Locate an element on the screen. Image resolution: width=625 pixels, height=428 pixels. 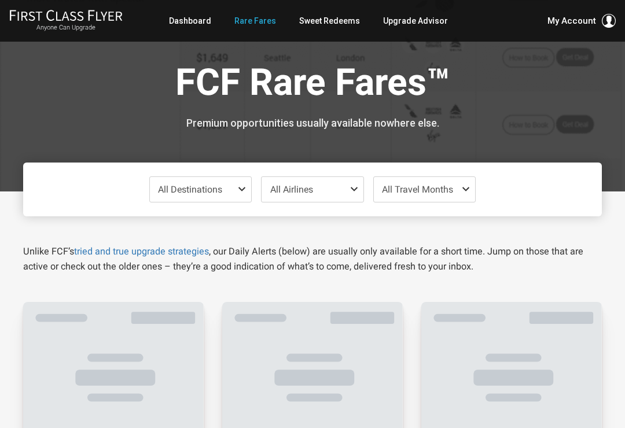
span: All Destinations is located at coordinates (190, 189).